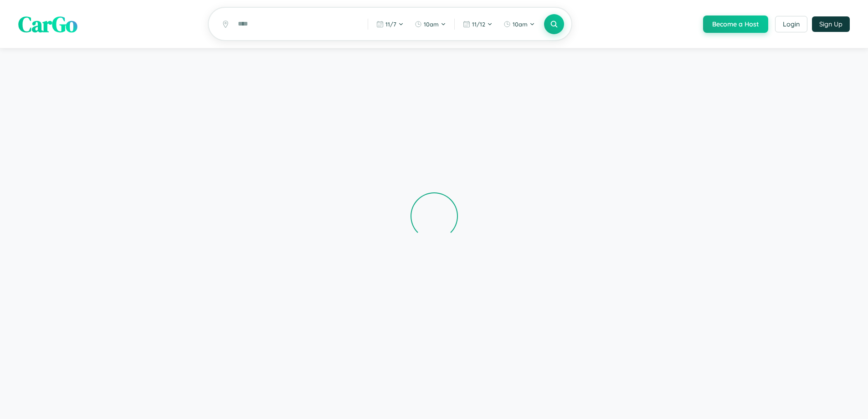 This screenshot has height=419, width=868. I want to click on button: 11/12, so click(478, 24).